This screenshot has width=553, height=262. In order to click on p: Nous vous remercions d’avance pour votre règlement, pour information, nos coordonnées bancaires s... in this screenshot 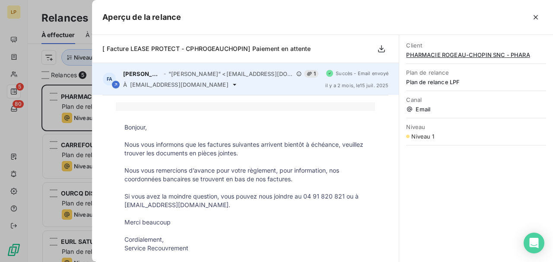, I will do `click(246, 175)`.